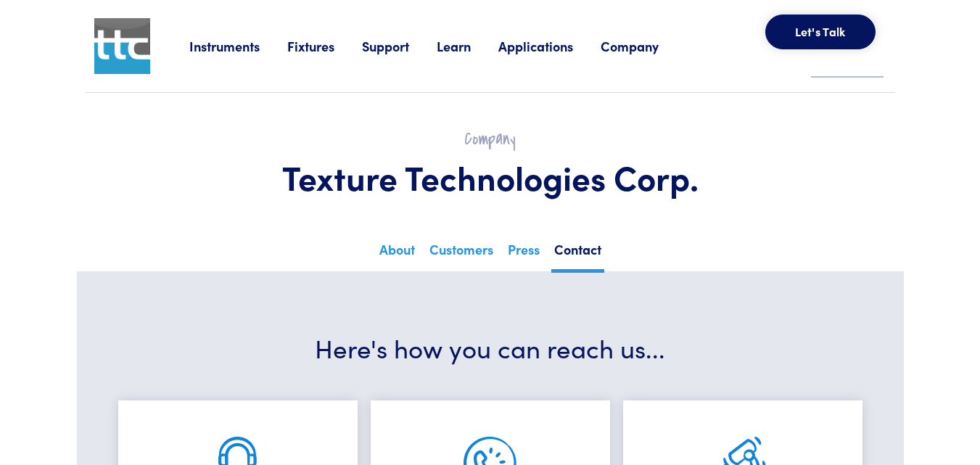 This screenshot has height=465, width=980. I want to click on h3: Here's how you can reach us..., so click(490, 346).